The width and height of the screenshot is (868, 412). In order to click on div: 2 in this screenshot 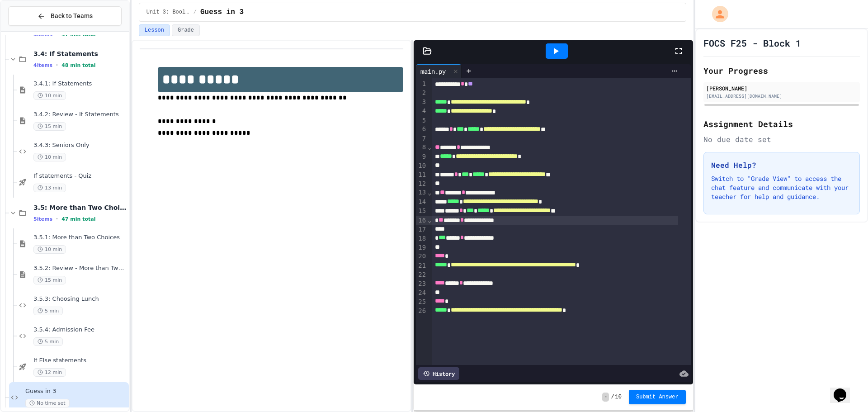, I will do `click(422, 93)`.